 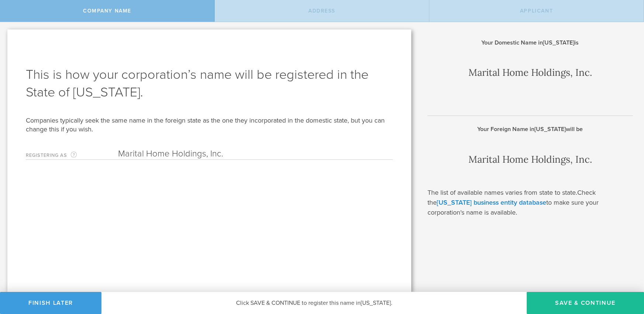 What do you see at coordinates (107, 11) in the screenshot?
I see `span: Company Name` at bounding box center [107, 11].